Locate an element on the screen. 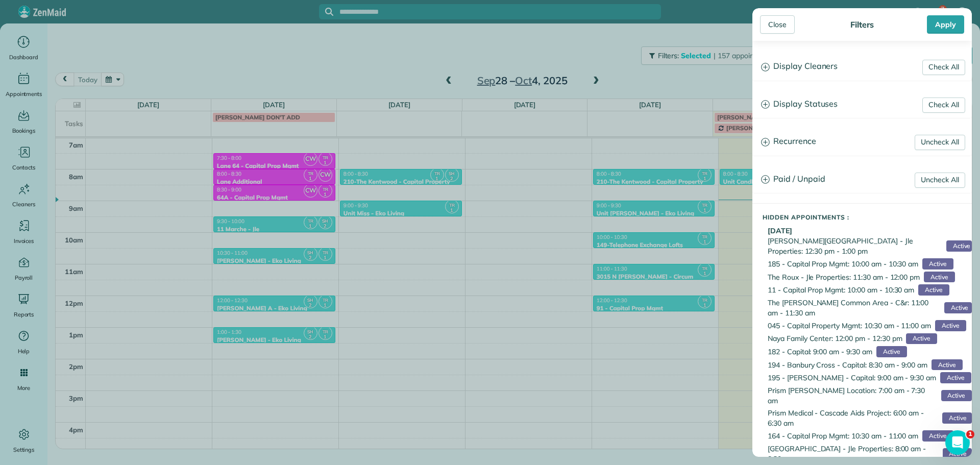 This screenshot has height=465, width=980. a: Display Cleaners is located at coordinates (862, 67).